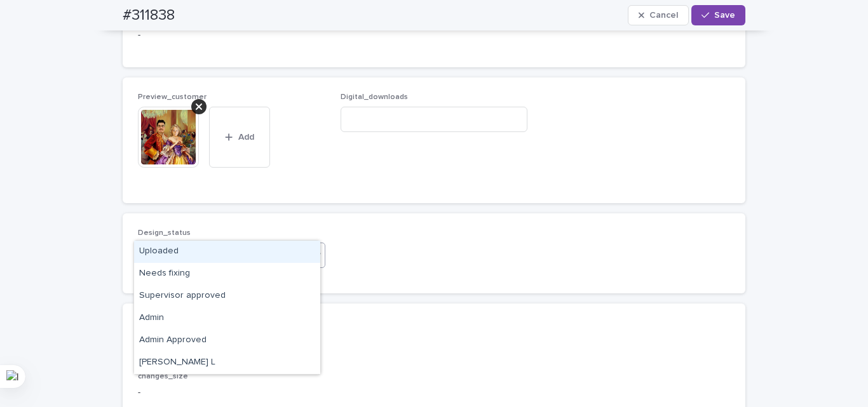  What do you see at coordinates (163, 377) in the screenshot?
I see `span: changes_size` at bounding box center [163, 377].